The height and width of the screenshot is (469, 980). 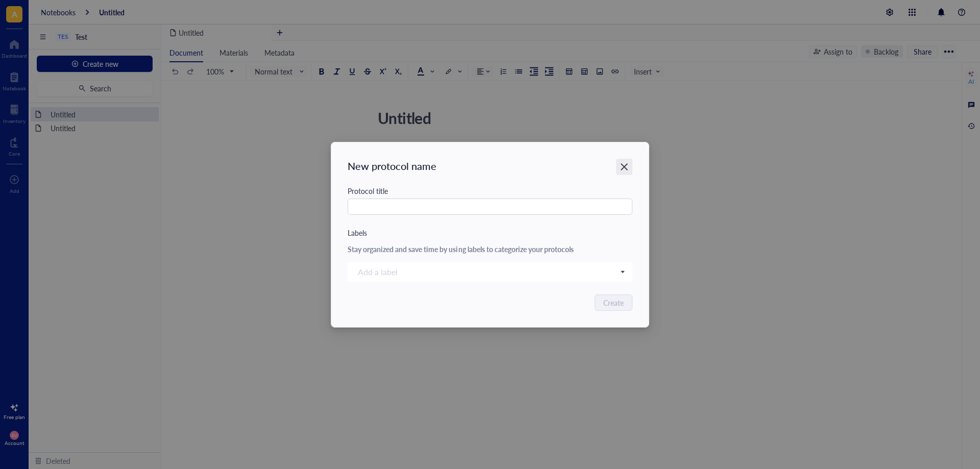 I want to click on button: Create, so click(x=614, y=303).